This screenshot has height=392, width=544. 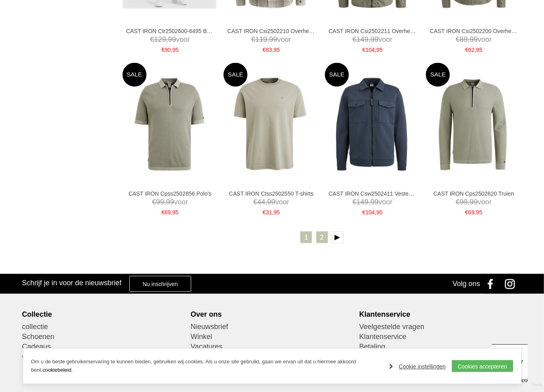 What do you see at coordinates (104, 314) in the screenshot?
I see `div: Collectie` at bounding box center [104, 314].